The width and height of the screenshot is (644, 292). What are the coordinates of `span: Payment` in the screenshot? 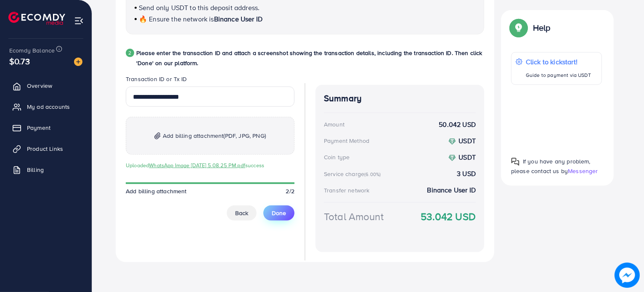 It's located at (39, 128).